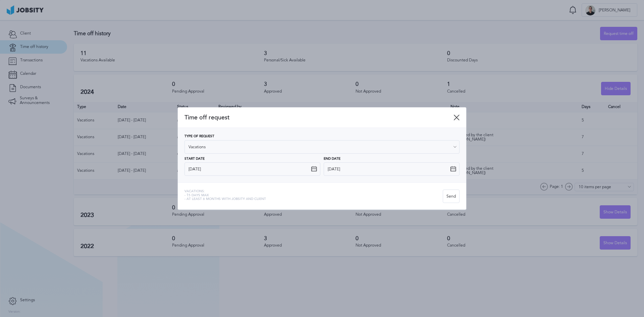 The width and height of the screenshot is (644, 317). What do you see at coordinates (332, 159) in the screenshot?
I see `span: End Date` at bounding box center [332, 159].